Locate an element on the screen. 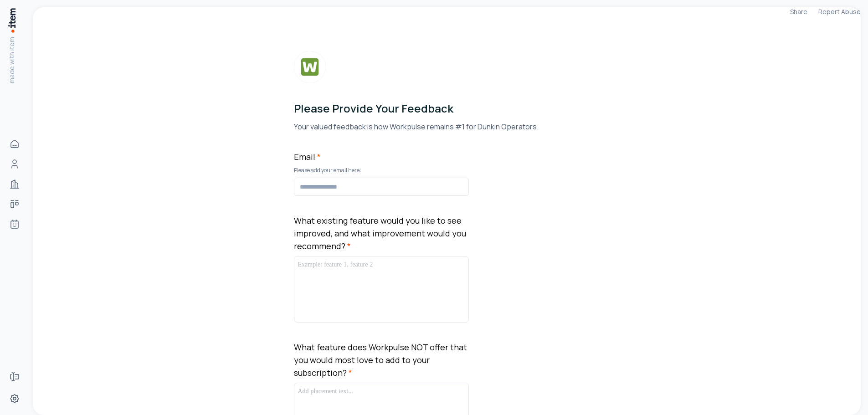  a: made with item is located at coordinates (11, 45).